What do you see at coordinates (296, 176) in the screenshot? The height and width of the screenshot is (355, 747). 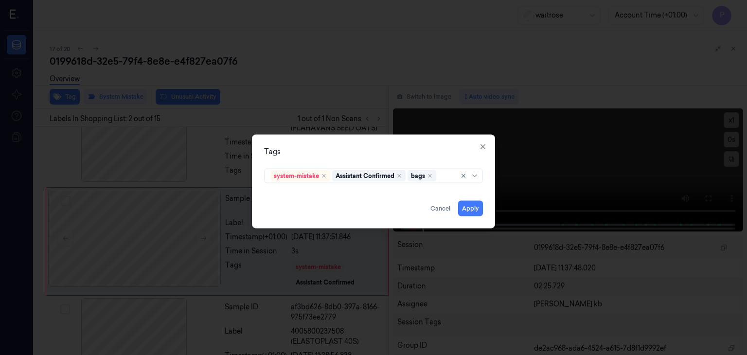 I see `div: system-mistake` at bounding box center [296, 176].